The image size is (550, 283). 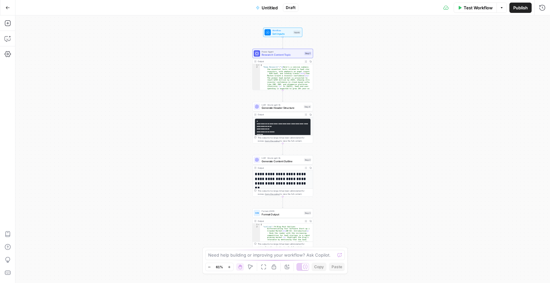 What do you see at coordinates (475, 8) in the screenshot?
I see `button: Test Workflow` at bounding box center [475, 8].